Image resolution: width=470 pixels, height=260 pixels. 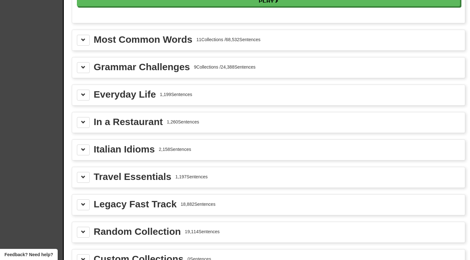 I want to click on div: Italian Idioms, so click(x=124, y=149).